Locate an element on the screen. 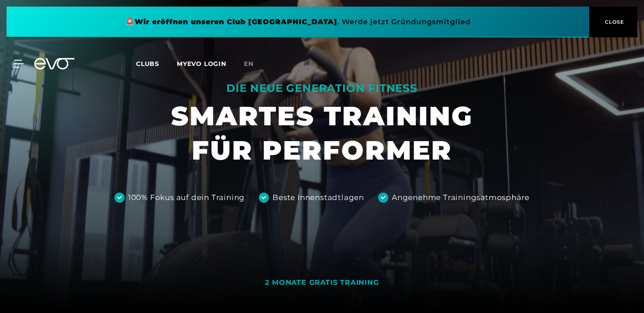 The image size is (644, 313). div: 100% Fokus auf dein Training is located at coordinates (186, 198).